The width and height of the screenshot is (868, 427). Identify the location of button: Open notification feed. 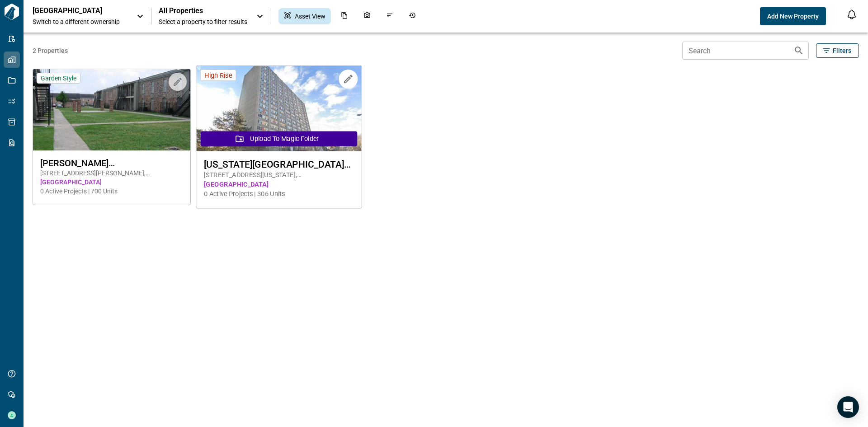
(852, 14).